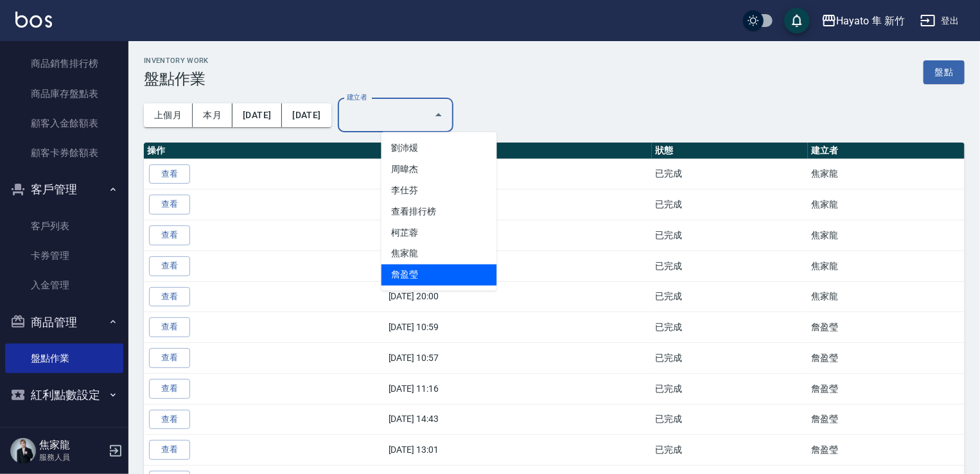 The width and height of the screenshot is (980, 474). Describe the element at coordinates (64, 323) in the screenshot. I see `button: 商品管理` at that location.